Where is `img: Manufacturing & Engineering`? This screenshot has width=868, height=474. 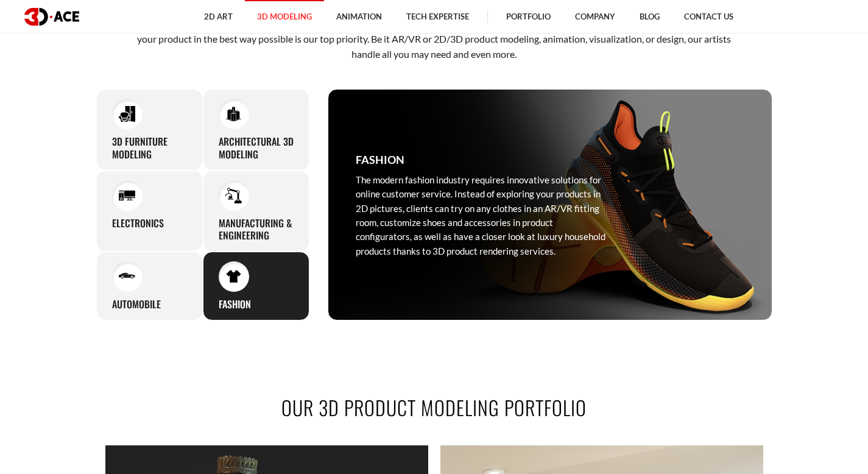
img: Manufacturing & Engineering is located at coordinates (234, 195).